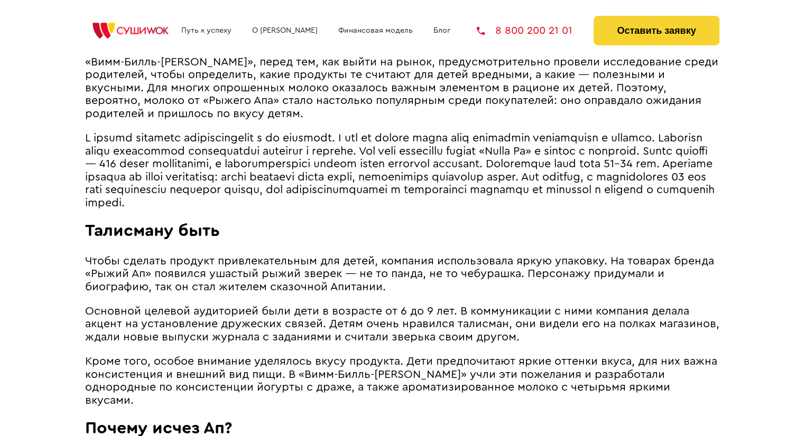  Describe the element at coordinates (442, 31) in the screenshot. I see `a: Блог` at that location.